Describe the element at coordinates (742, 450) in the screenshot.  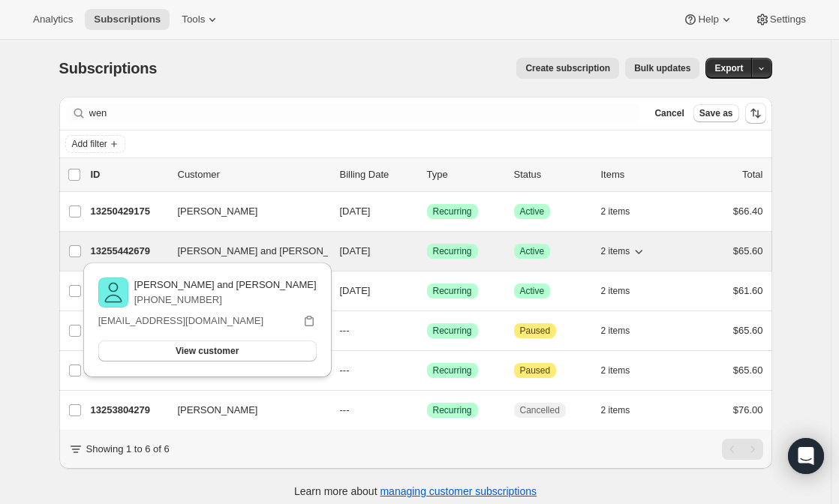
I see `nav: Pagination` at that location.